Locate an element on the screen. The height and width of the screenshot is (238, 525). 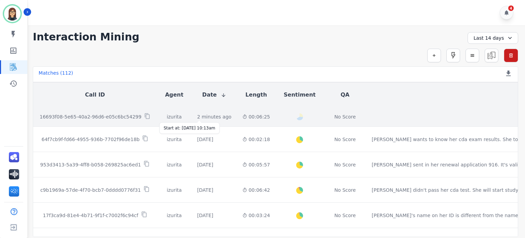
p: 953d3413-5a39-4ff8-b058-269825ac6ed1 is located at coordinates (91, 165).